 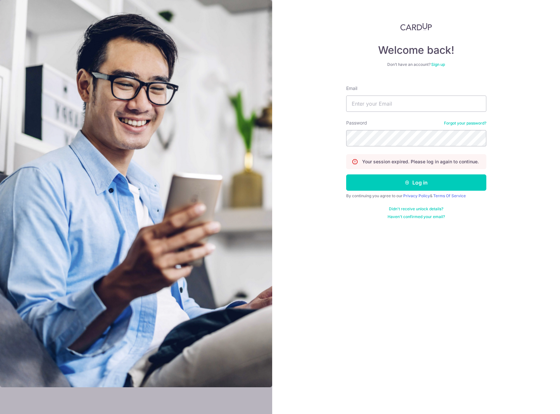 I want to click on p: Your session expired. Please log in again to continue., so click(x=421, y=162).